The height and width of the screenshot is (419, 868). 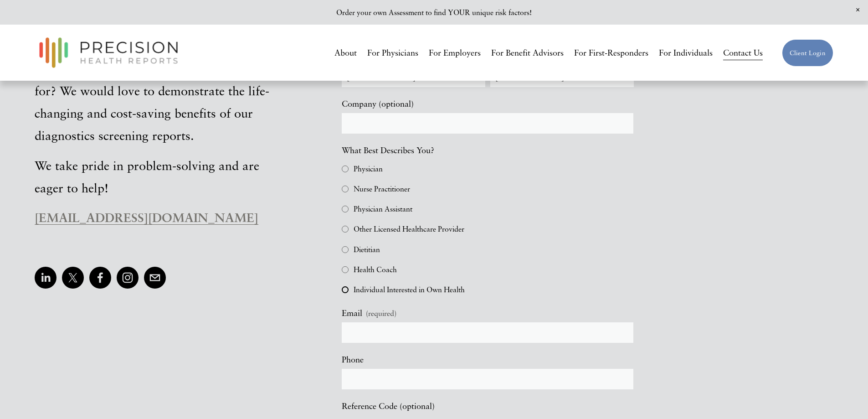 What do you see at coordinates (46, 277) in the screenshot?
I see `a: linkedin-unauth` at bounding box center [46, 277].